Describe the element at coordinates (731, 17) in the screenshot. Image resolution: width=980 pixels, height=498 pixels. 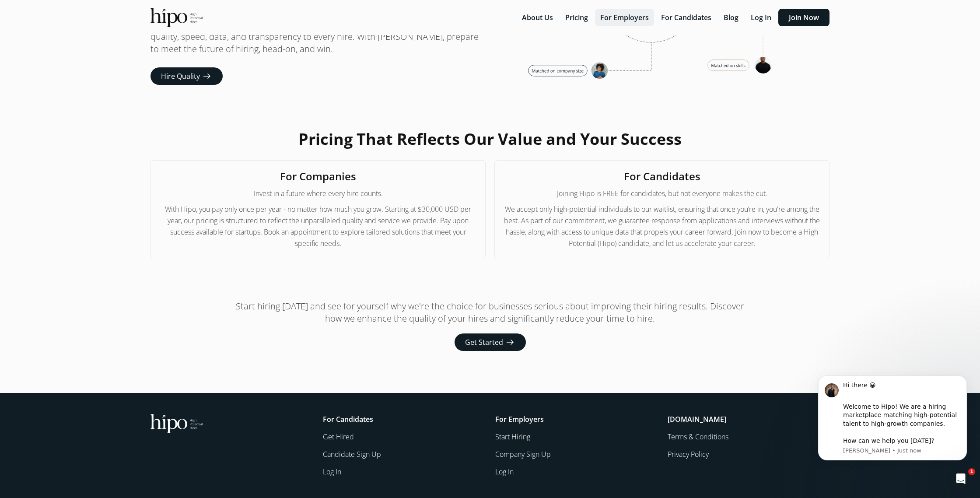
I see `button: Blog` at that location.